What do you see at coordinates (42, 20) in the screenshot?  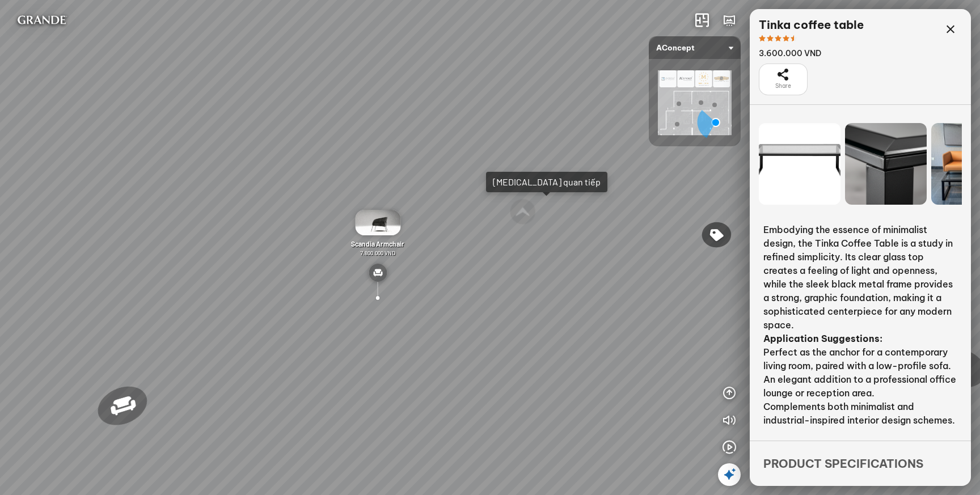 I see `img: logo` at bounding box center [42, 20].